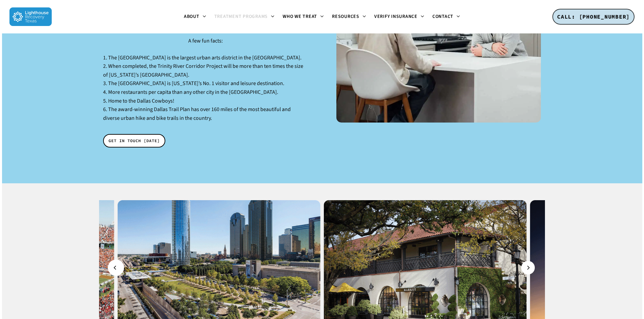 This screenshot has height=319, width=644. What do you see at coordinates (442, 16) in the screenshot?
I see `span: Contact` at bounding box center [442, 16].